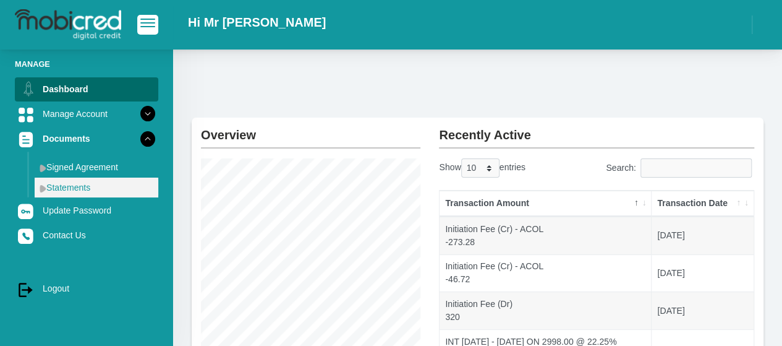 The width and height of the screenshot is (782, 346). I want to click on td: Initiation Fee (Cr) - ACOL -273.28, so click(546, 235).